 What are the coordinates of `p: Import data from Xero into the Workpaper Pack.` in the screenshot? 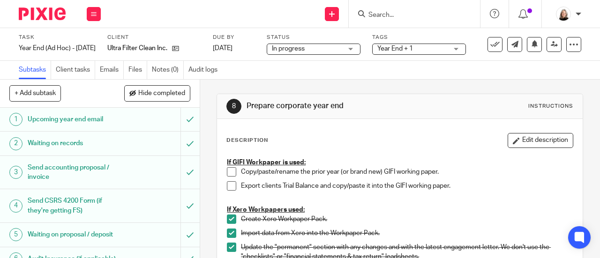 It's located at (407, 233).